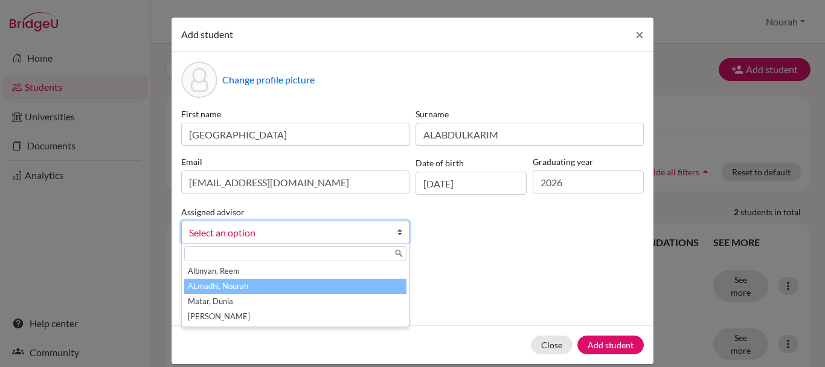 This screenshot has height=367, width=825. I want to click on li: Albnyan, Reem, so click(295, 271).